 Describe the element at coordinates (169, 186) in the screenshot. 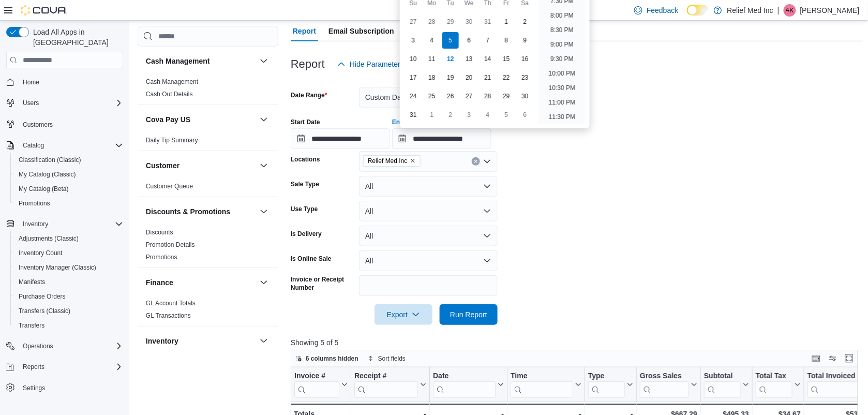

I see `span: Customer Queue` at that location.